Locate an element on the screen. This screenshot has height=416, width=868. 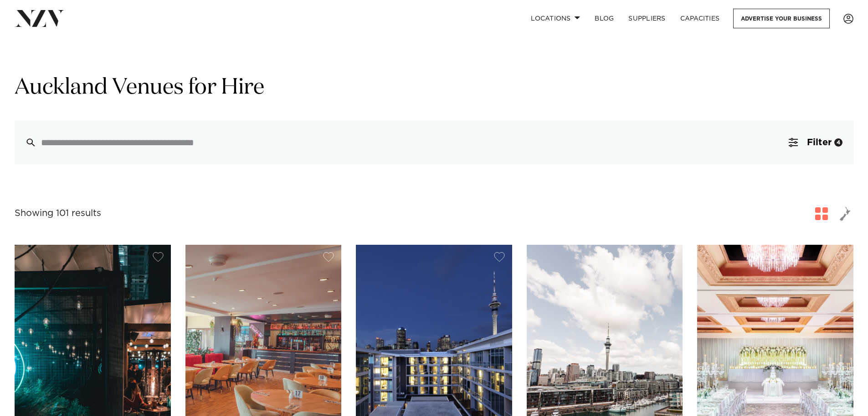
span: Filter is located at coordinates (820, 142).